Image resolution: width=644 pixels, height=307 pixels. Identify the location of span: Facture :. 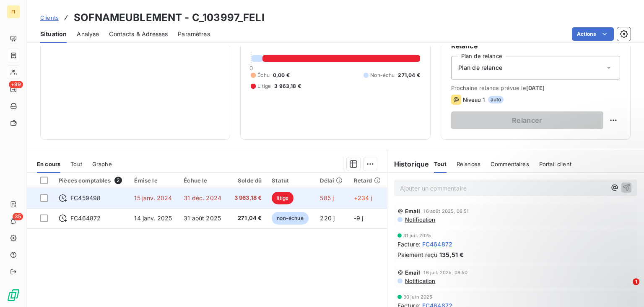
(409, 244).